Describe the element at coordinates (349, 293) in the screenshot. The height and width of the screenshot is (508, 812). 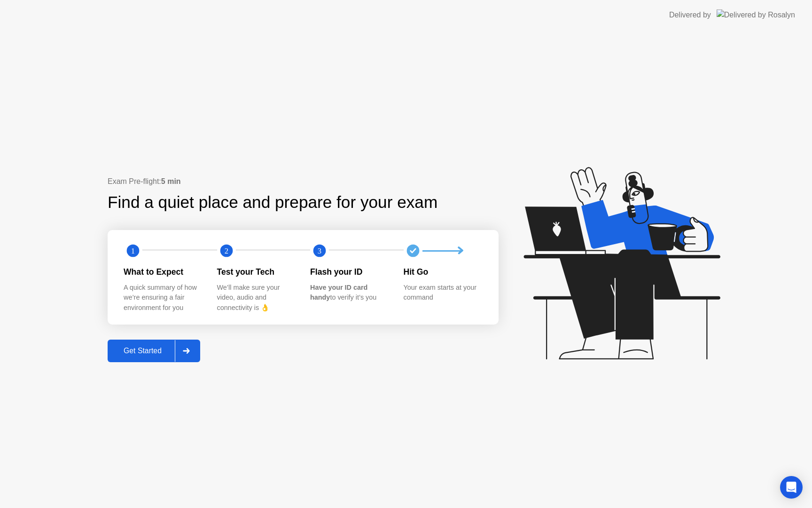
I see `div: to verify it’s you` at that location.